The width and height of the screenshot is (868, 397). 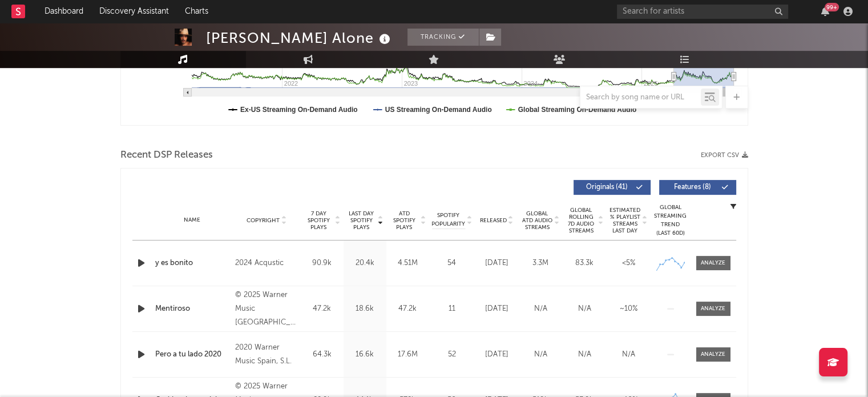 I want to click on span: Global Rolling 7D Audio Streams, so click(x=581, y=221).